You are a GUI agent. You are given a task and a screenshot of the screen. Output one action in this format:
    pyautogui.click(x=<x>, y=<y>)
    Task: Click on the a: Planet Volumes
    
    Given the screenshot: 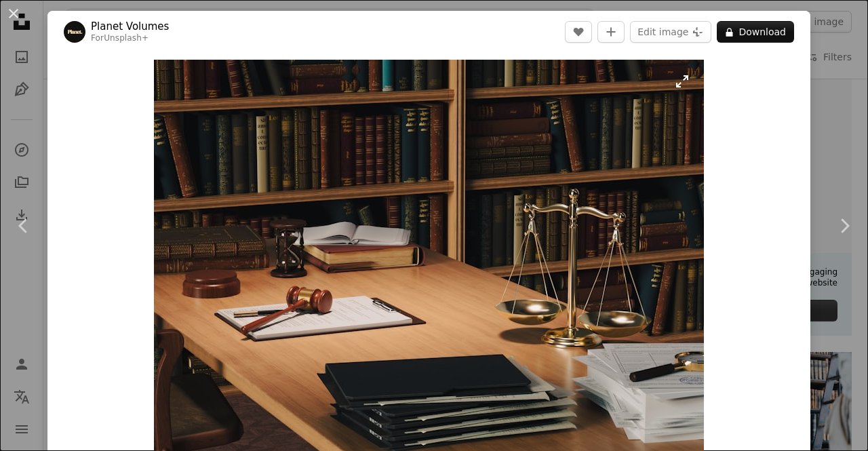 What is the action you would take?
    pyautogui.click(x=129, y=27)
    